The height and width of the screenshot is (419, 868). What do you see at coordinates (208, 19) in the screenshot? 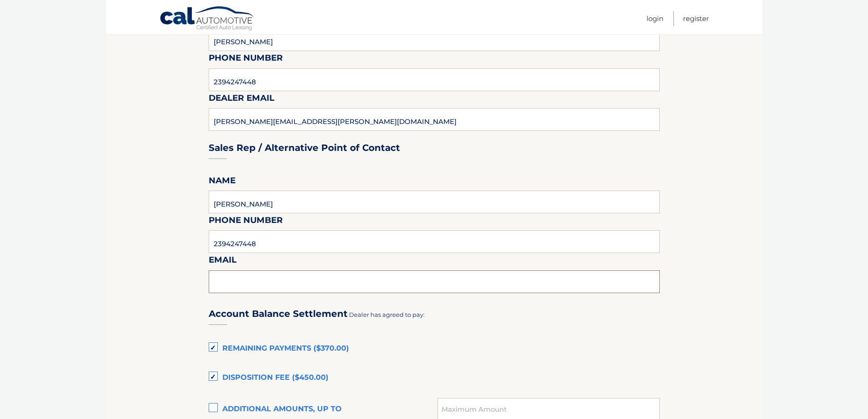
I see `a: Cal Automotive` at bounding box center [208, 19].